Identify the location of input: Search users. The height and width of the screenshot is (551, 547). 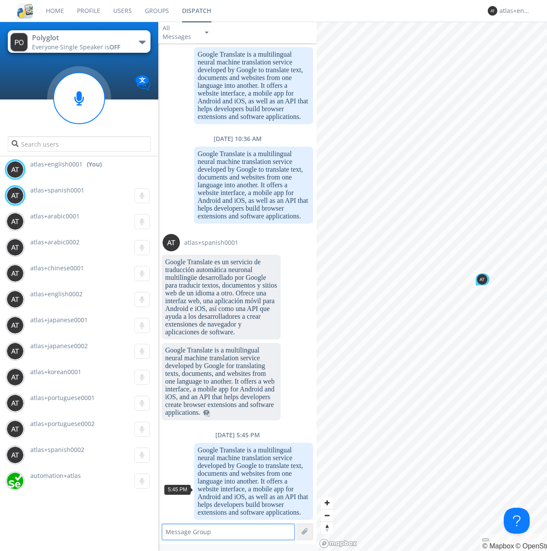
(79, 144).